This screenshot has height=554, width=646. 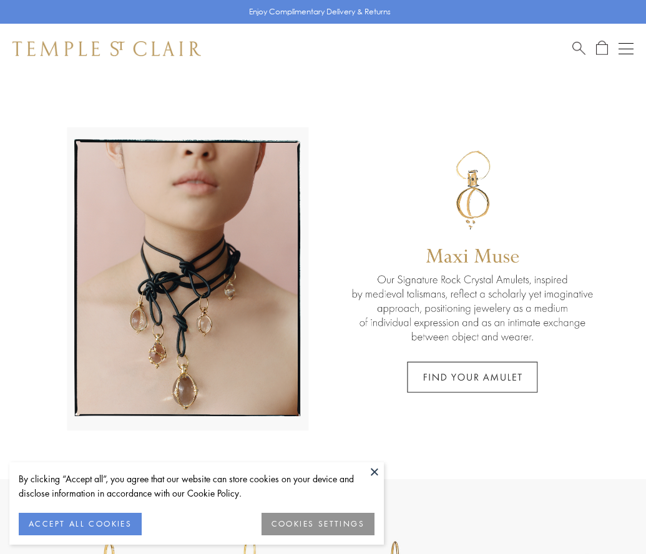 What do you see at coordinates (602, 48) in the screenshot?
I see `a: Open Shopping Bag` at bounding box center [602, 48].